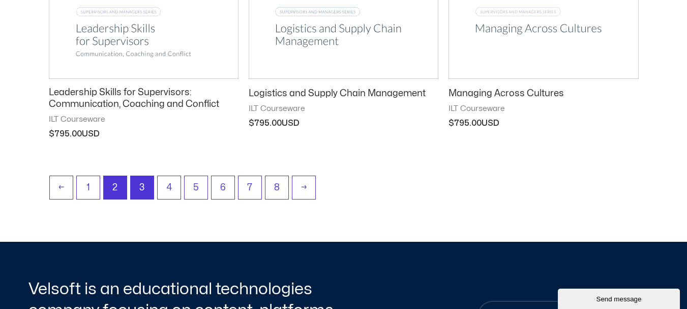 The image size is (687, 309). Describe the element at coordinates (142, 187) in the screenshot. I see `a: Page 3` at that location.